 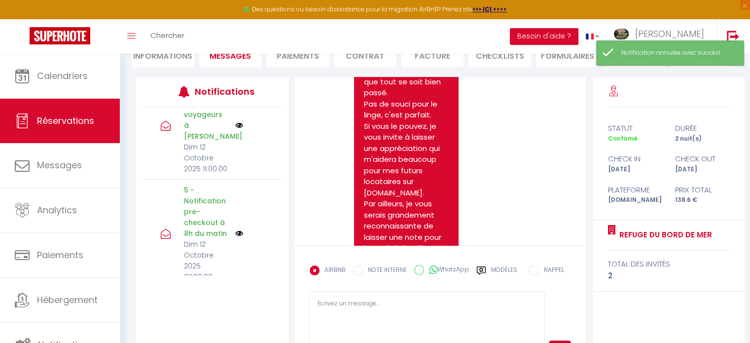 I want to click on h3: Notifications, so click(x=224, y=91).